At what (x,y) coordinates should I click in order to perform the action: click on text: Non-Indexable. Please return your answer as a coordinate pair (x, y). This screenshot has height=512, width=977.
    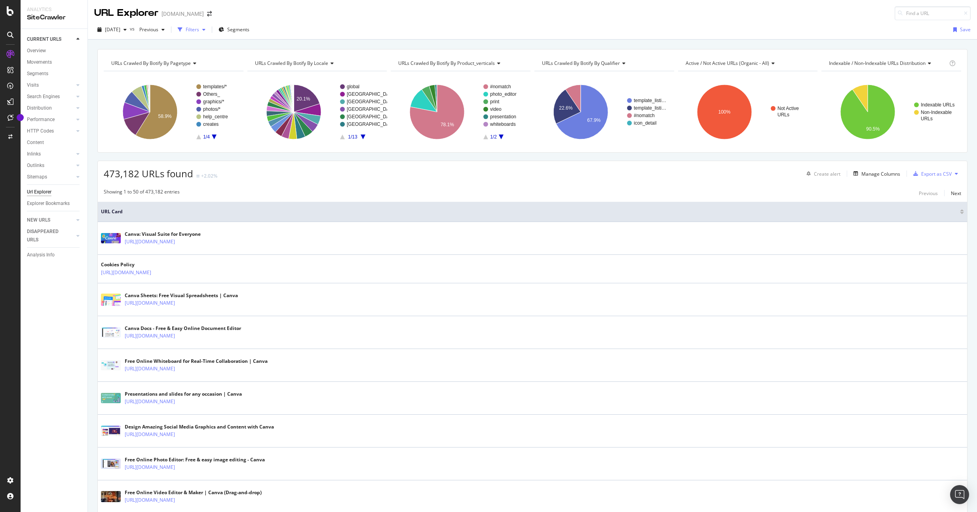
    Looking at the image, I should click on (936, 112).